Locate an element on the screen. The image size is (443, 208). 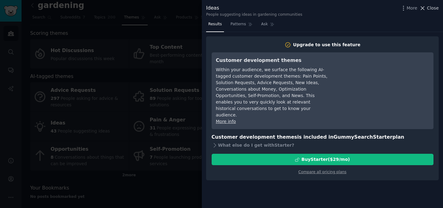
button: BuyStarter($29/mo) is located at coordinates (322, 159).